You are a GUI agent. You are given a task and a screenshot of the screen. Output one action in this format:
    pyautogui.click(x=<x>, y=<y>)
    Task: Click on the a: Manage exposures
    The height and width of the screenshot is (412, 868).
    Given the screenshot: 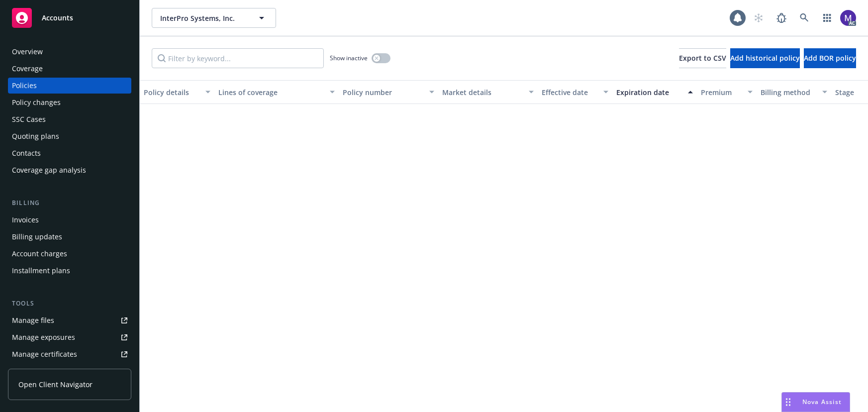 What is the action you would take?
    pyautogui.click(x=70, y=337)
    